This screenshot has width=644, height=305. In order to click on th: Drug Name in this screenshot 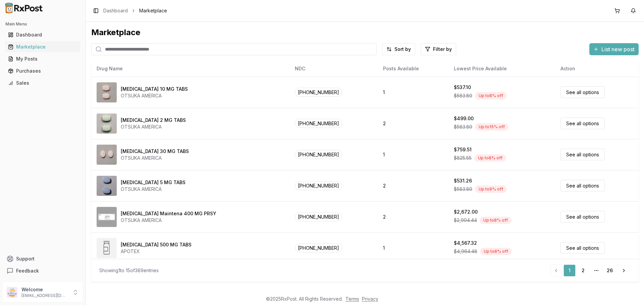, I will do `click(190, 68)`.